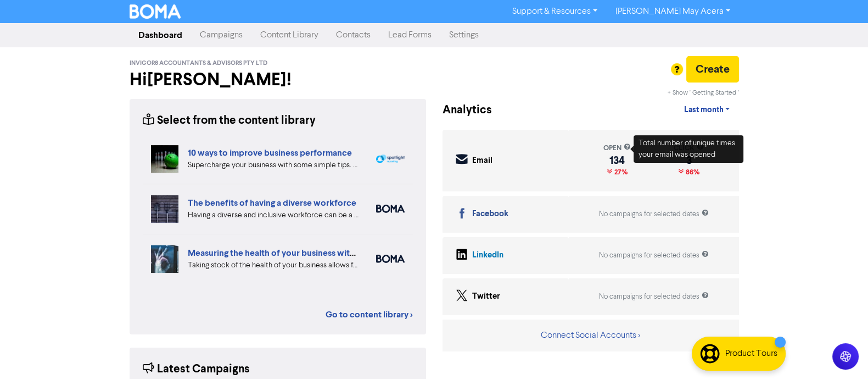  What do you see at coordinates (353, 35) in the screenshot?
I see `a: Contacts` at bounding box center [353, 35].